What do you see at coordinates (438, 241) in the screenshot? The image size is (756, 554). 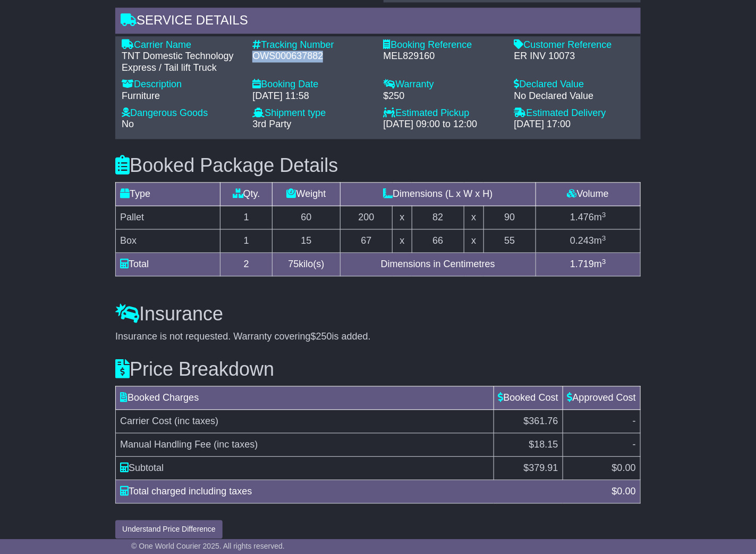 I see `td: 66` at bounding box center [438, 241].